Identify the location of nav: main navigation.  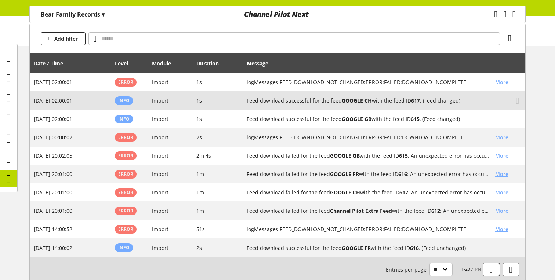
(277, 14).